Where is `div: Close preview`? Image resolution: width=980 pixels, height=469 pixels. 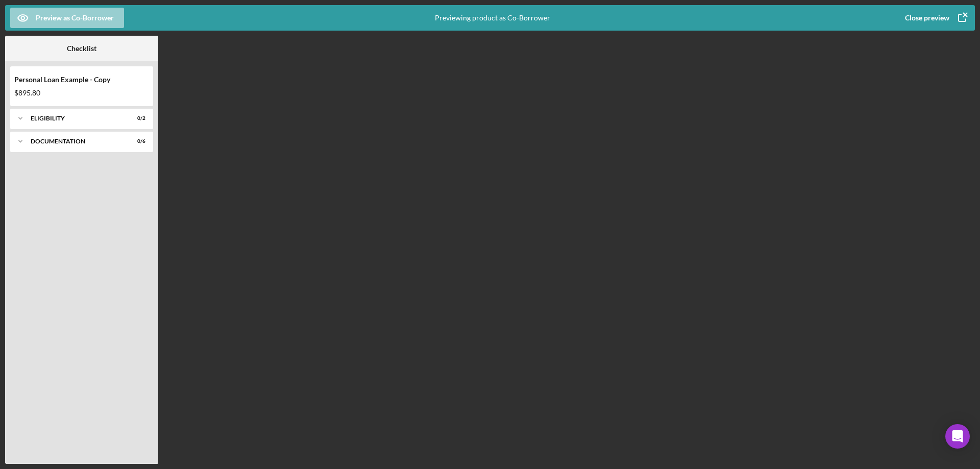 div: Close preview is located at coordinates (927, 18).